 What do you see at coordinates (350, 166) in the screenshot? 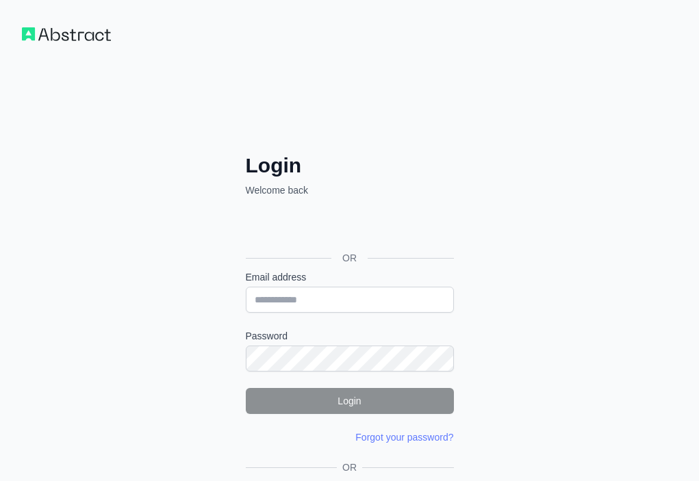
I see `h2: Login` at bounding box center [350, 166].